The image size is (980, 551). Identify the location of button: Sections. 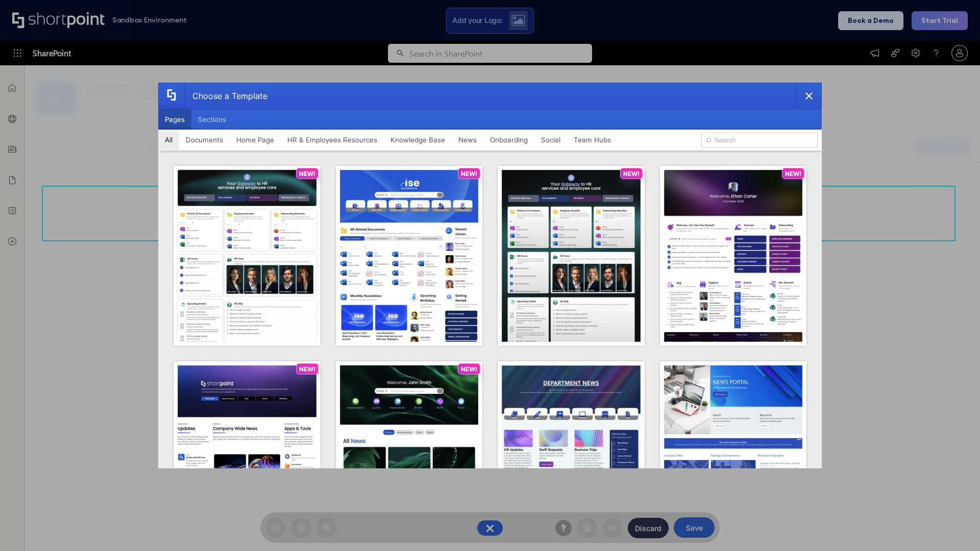
(212, 119).